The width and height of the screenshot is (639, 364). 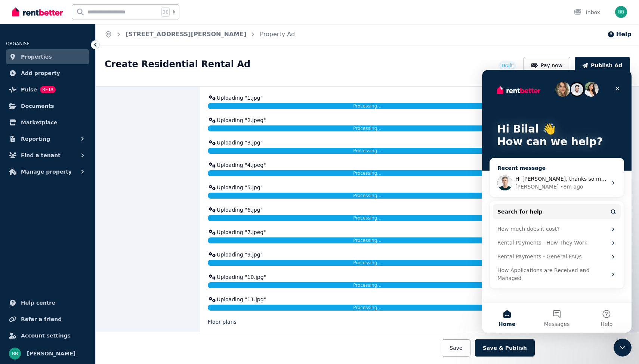 I want to click on div: Uploading " 10.jpg ", so click(x=367, y=277).